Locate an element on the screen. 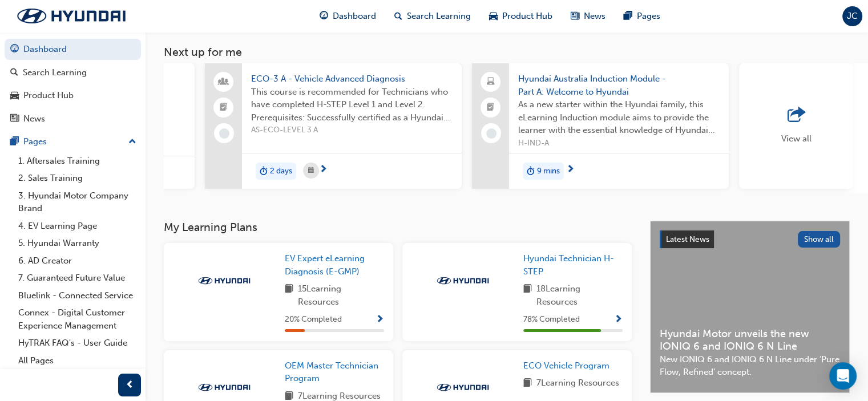 The width and height of the screenshot is (868, 401). span: JC is located at coordinates (852, 16).